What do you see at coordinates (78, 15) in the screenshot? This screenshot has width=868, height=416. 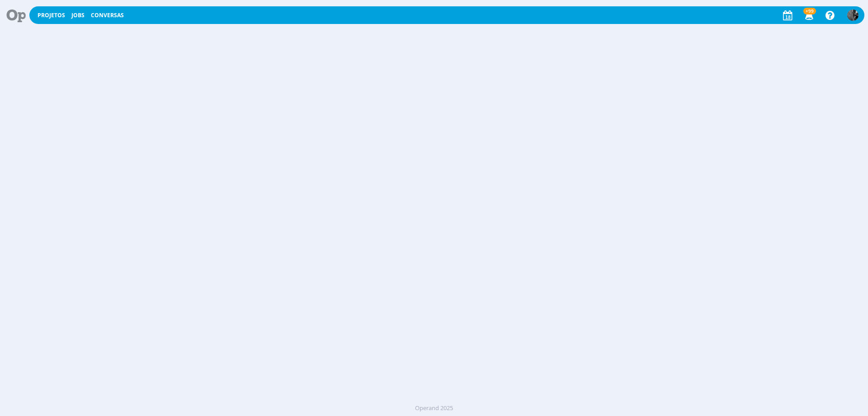 I see `a: Jobs` at bounding box center [78, 15].